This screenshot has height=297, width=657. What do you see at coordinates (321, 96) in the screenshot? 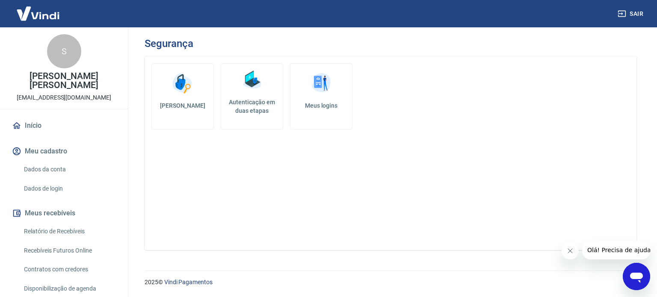
I see `a: Meus logins` at bounding box center [321, 96].